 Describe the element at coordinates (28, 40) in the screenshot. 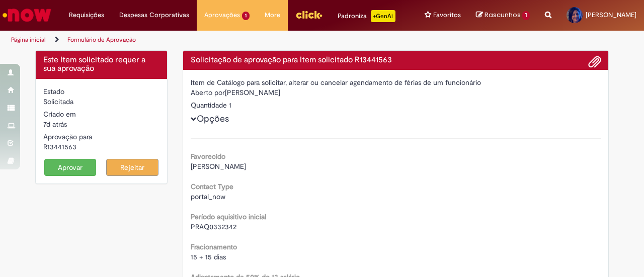

I see `a: Página inicial` at that location.